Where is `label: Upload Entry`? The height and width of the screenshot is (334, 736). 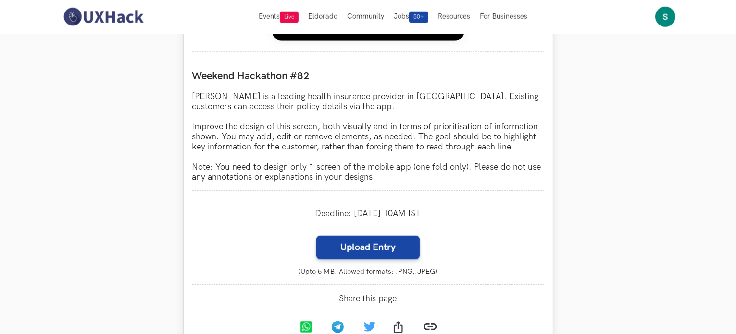
label: Upload Entry is located at coordinates (368, 248).